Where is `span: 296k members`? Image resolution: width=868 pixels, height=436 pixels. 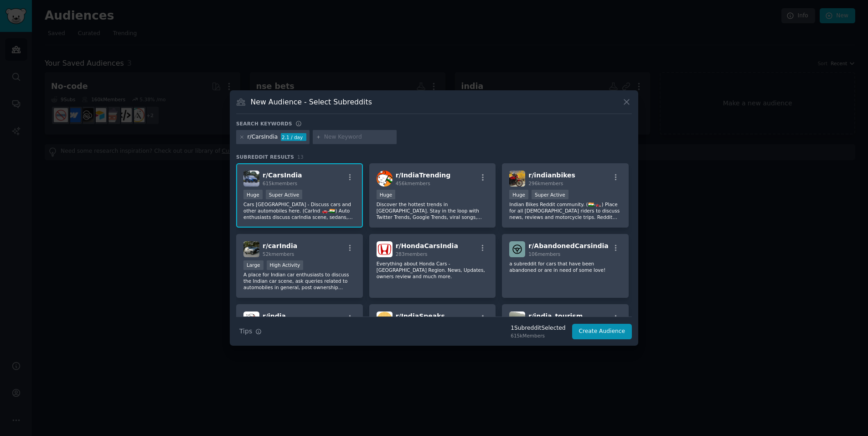 span: 296k members is located at coordinates (546, 184).